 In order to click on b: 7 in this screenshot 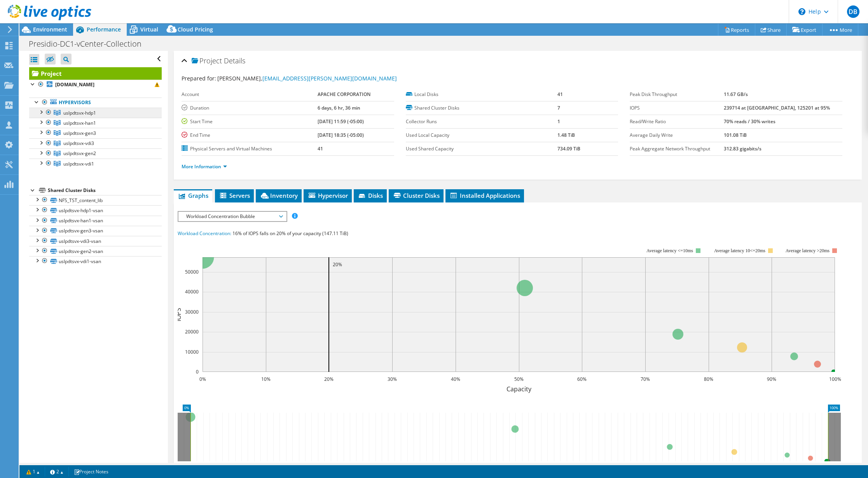, I will do `click(559, 108)`.